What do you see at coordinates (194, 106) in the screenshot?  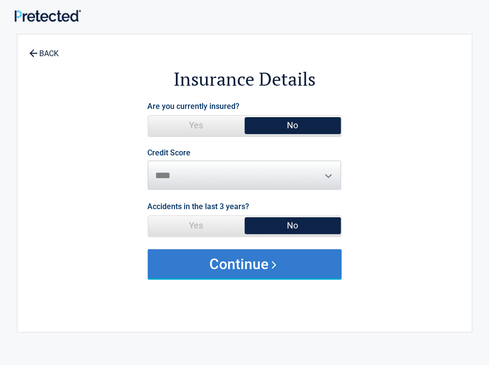 I see `label: Are you currently insured?` at bounding box center [194, 106].